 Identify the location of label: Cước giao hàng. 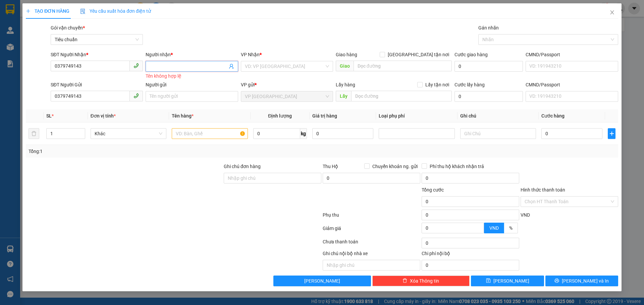
(471, 54).